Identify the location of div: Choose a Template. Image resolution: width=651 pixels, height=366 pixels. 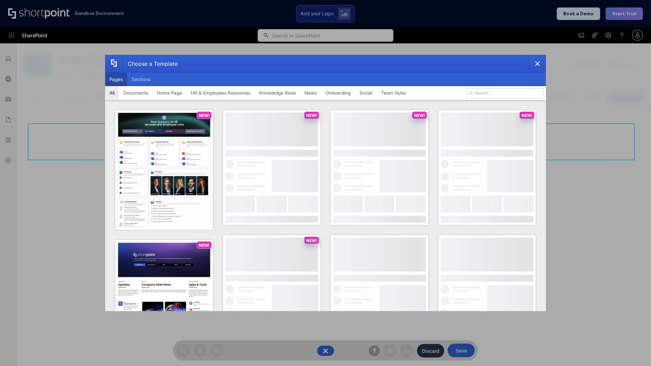
(150, 64).